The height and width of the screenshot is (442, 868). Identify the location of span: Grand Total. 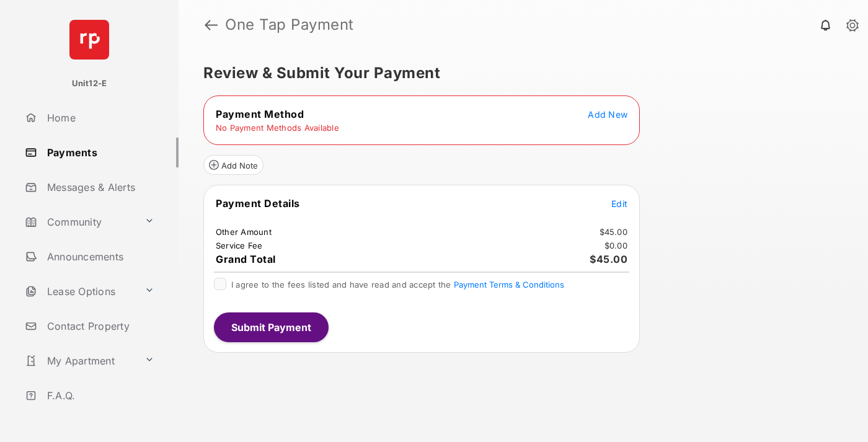
(246, 259).